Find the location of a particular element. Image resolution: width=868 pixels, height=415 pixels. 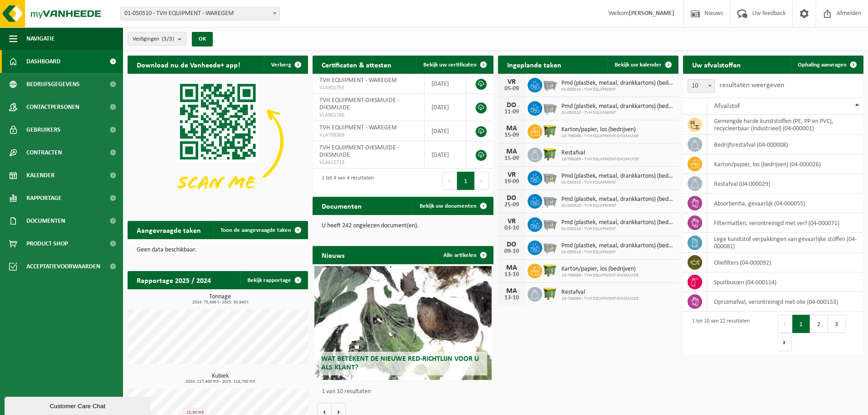

h2: Rapportage 2025 / 2024 is located at coordinates (173, 280).